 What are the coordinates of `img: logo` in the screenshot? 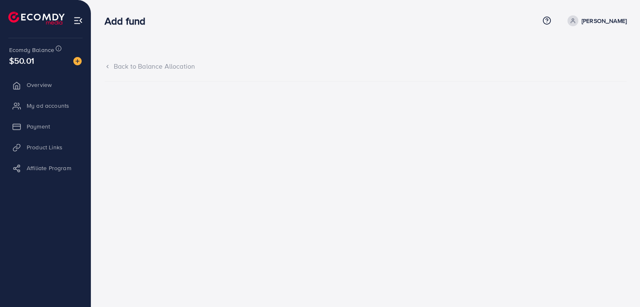 It's located at (36, 18).